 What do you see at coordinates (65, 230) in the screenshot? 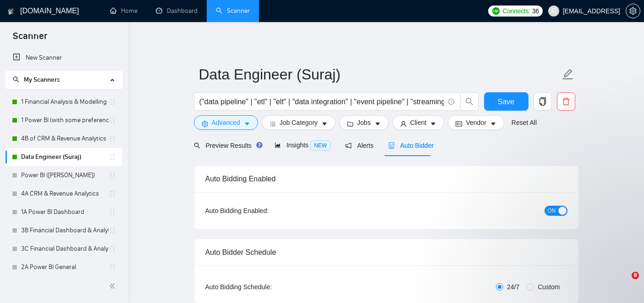
I see `a: 3B Financial Dashboard & Analytics` at bounding box center [65, 230].